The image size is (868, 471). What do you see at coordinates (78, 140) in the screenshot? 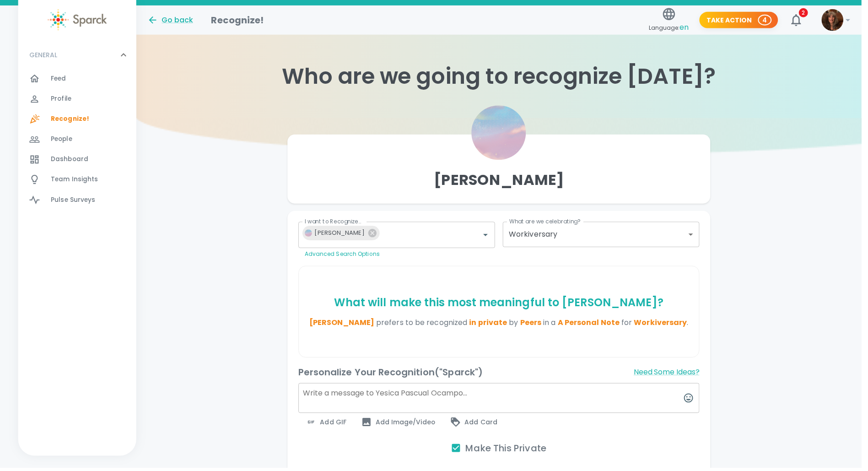
I see `a: People` at bounding box center [78, 140].